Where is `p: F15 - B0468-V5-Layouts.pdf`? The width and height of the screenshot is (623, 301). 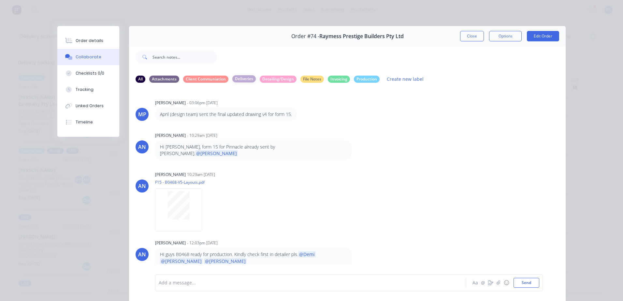
p: F15 - B0468-V5-Layouts.pdf is located at coordinates (182, 182).